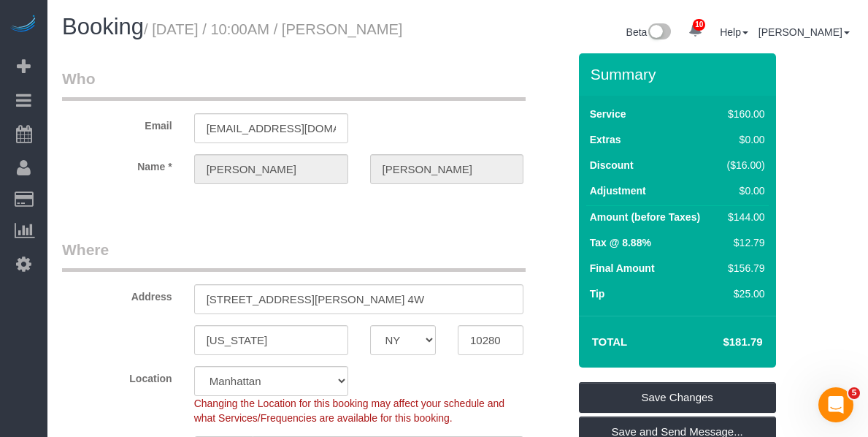 The height and width of the screenshot is (437, 868). Describe the element at coordinates (644, 217) in the screenshot. I see `label: Amount (before Taxes)` at that location.